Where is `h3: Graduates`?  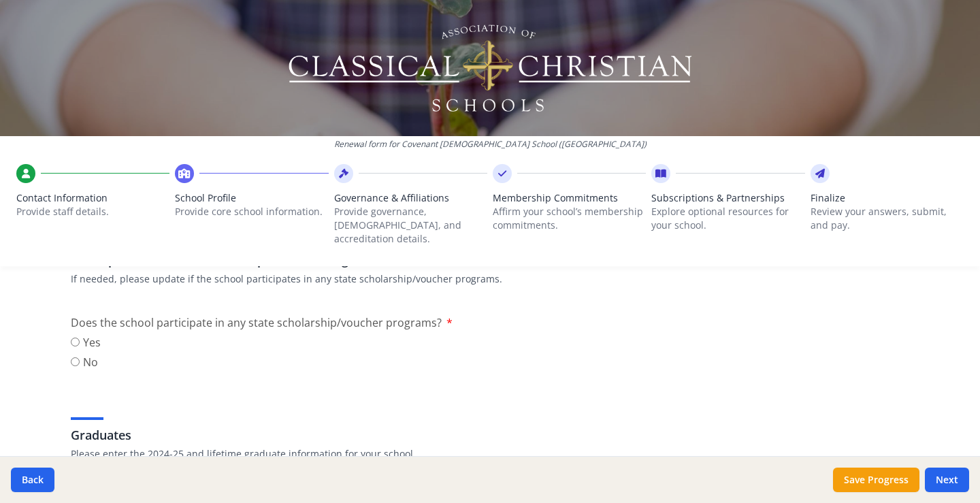 h3: Graduates is located at coordinates (490, 435).